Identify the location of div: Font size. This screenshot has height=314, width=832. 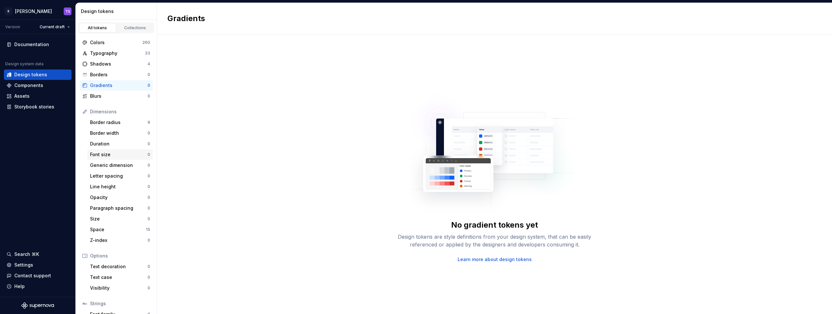
(119, 155).